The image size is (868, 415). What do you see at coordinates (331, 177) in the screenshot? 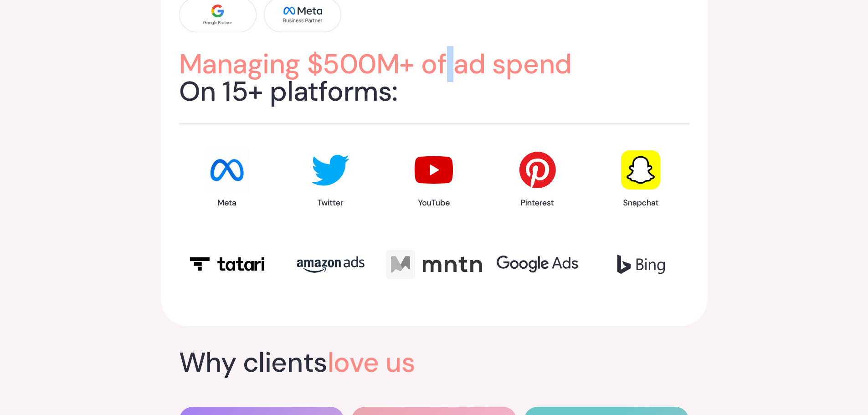
I see `img: Twitter icon` at bounding box center [331, 177].